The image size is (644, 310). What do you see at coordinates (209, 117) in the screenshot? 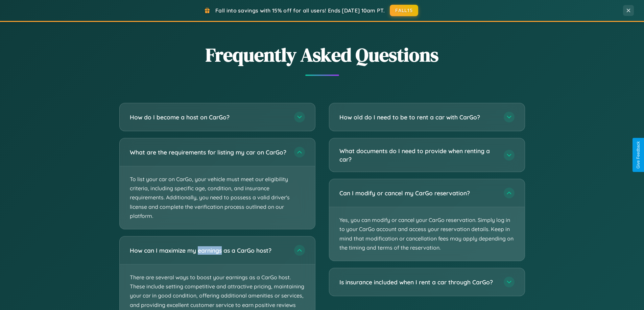
I see `h3: How do I become a host on CarGo?` at bounding box center [209, 117].